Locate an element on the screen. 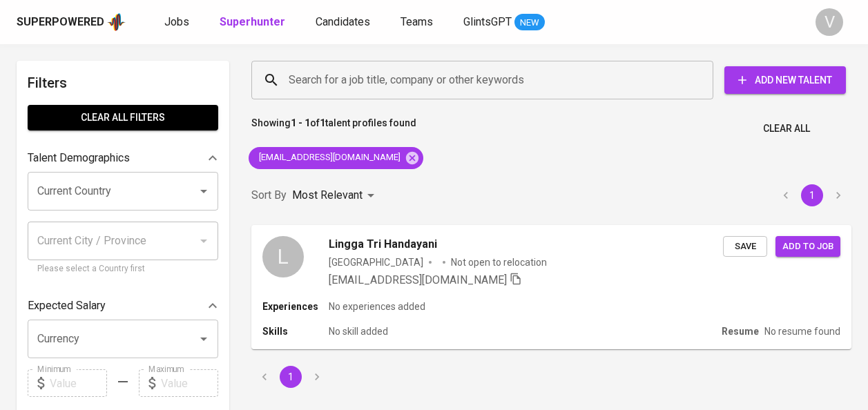 The image size is (868, 410). button: Add New Talent is located at coordinates (785, 80).